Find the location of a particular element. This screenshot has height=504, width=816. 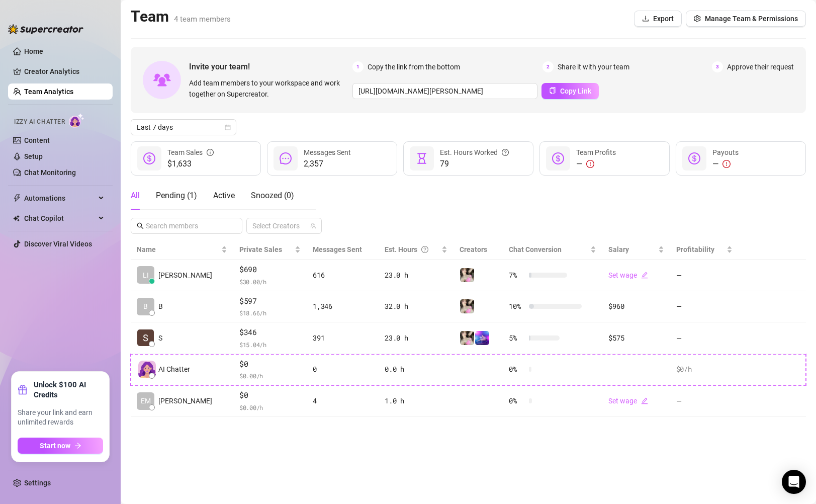

span: 4 team members is located at coordinates (202, 19).